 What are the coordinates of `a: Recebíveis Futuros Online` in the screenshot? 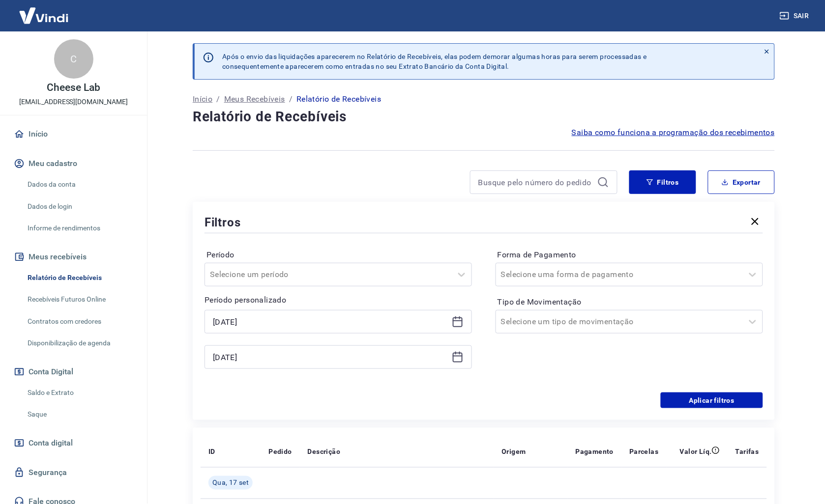 It's located at (79, 299).